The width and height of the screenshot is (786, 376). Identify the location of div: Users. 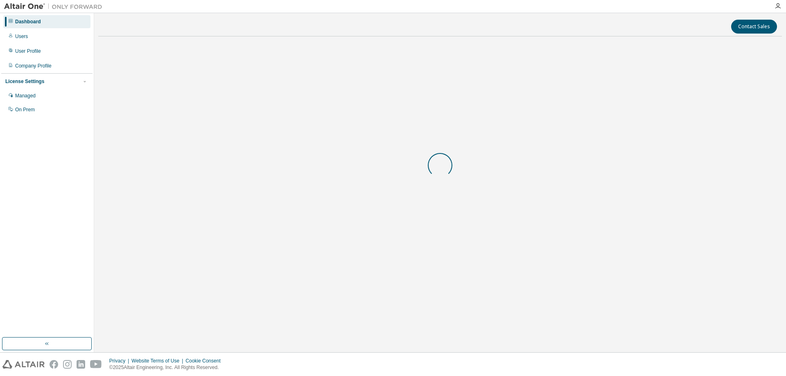
(21, 36).